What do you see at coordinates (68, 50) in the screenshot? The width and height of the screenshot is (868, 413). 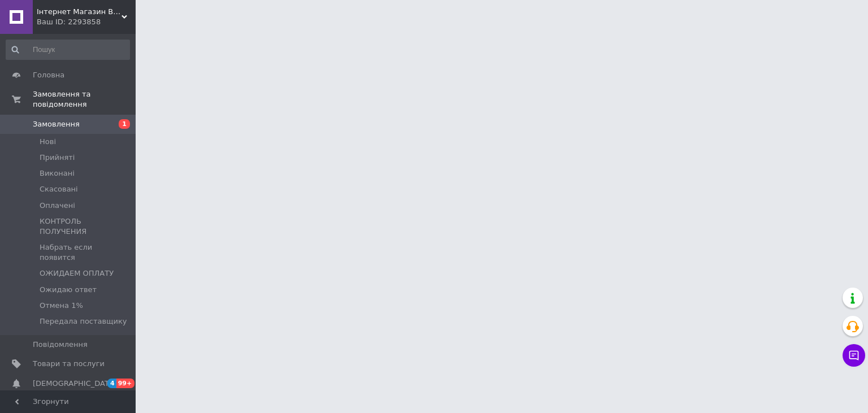 I see `input: Пошук` at bounding box center [68, 50].